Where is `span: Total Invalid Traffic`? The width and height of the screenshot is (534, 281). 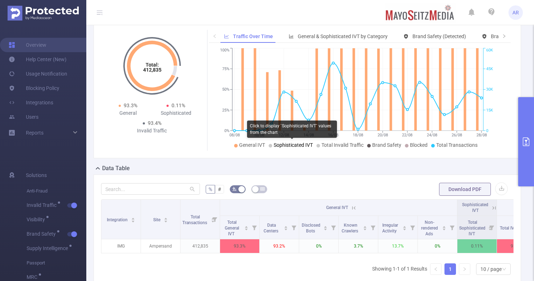 span: Total Invalid Traffic is located at coordinates (342, 145).